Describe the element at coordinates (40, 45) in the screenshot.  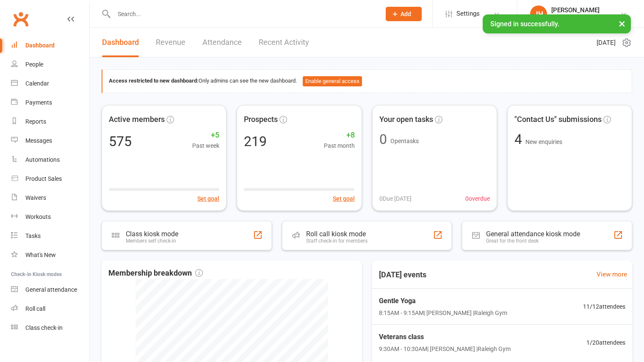
I see `div: Dashboard` at that location.